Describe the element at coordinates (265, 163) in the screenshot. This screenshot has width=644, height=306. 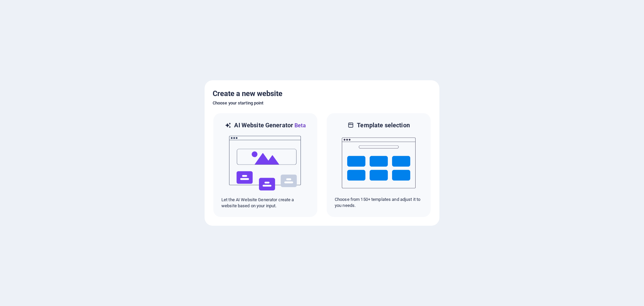
I see `img: ai` at that location.